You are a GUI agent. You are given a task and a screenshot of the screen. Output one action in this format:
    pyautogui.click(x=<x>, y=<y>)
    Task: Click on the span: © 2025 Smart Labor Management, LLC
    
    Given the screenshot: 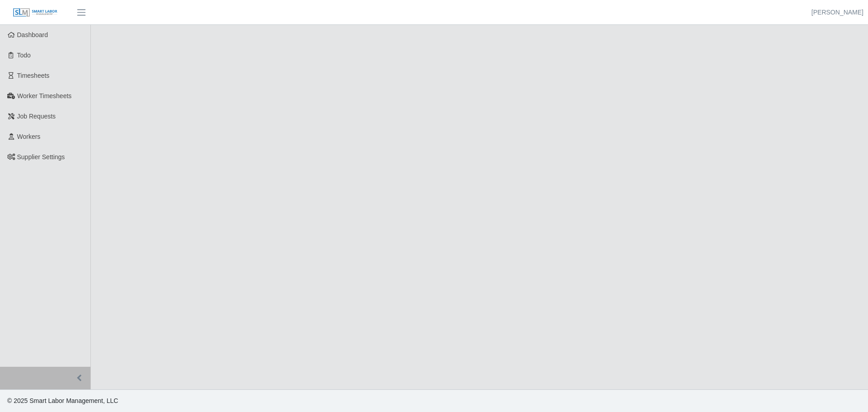 What is the action you would take?
    pyautogui.click(x=63, y=401)
    